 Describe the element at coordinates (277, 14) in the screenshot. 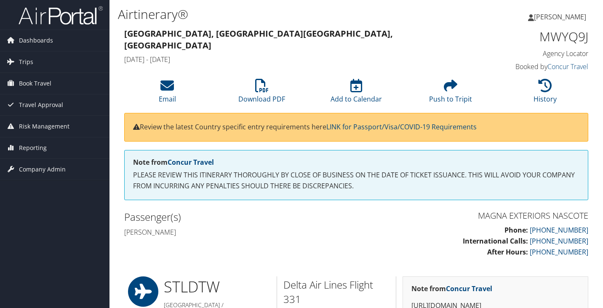

I see `h1: Airtinerary®` at that location.